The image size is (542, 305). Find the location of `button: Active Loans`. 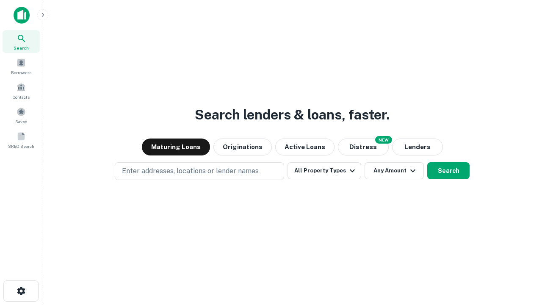

button: Active Loans is located at coordinates (305, 147).